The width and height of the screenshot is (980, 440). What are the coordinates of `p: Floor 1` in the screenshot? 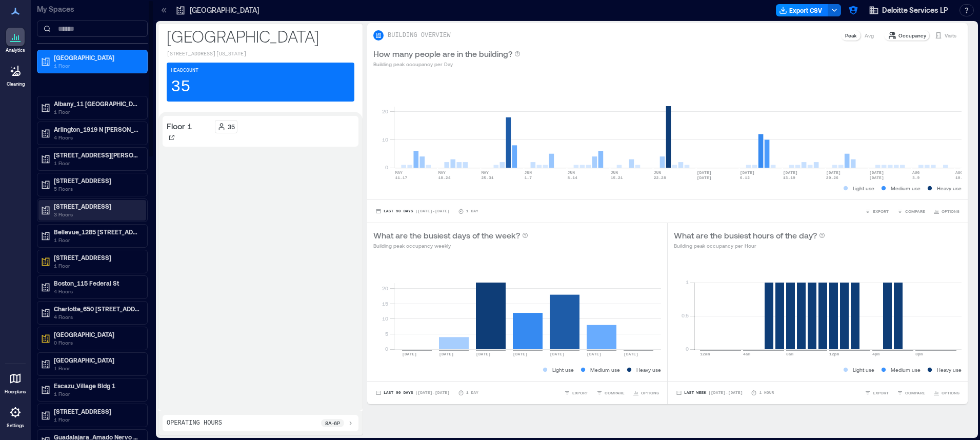 It's located at (179, 126).